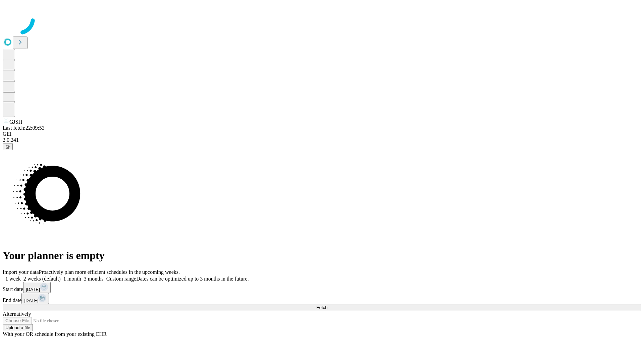 The image size is (644, 362). Describe the element at coordinates (109, 272) in the screenshot. I see `span: Proactively plan more efficient schedules in the upcoming weeks.` at that location.